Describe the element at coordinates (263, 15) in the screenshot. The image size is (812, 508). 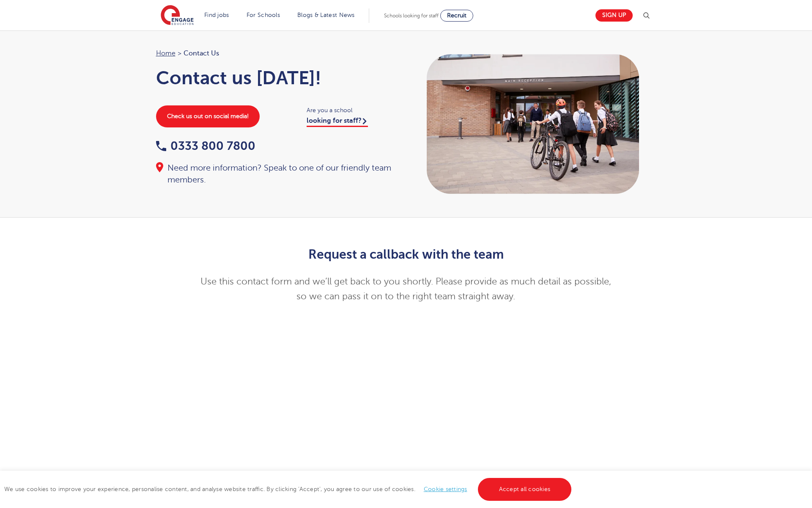
I see `a: For Schools` at that location.